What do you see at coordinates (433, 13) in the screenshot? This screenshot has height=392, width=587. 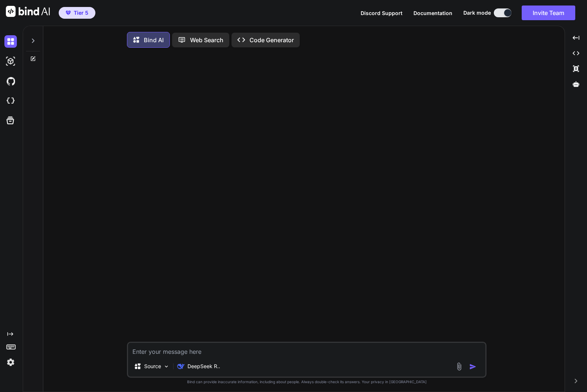 I see `button: Documentation` at bounding box center [433, 13].